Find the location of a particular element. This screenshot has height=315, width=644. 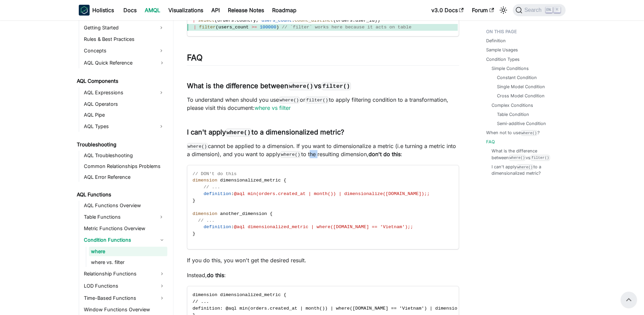

a: When not to usewhere()? is located at coordinates (513, 133).